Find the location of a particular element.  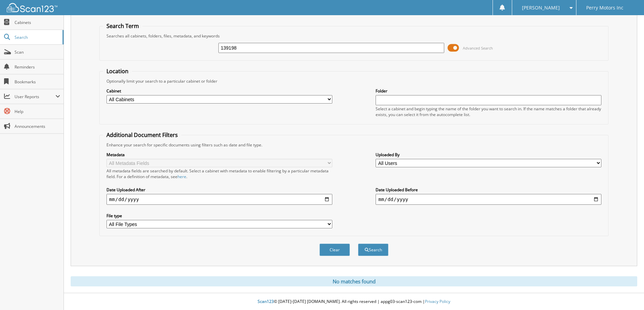

label: Folder is located at coordinates (488, 91).